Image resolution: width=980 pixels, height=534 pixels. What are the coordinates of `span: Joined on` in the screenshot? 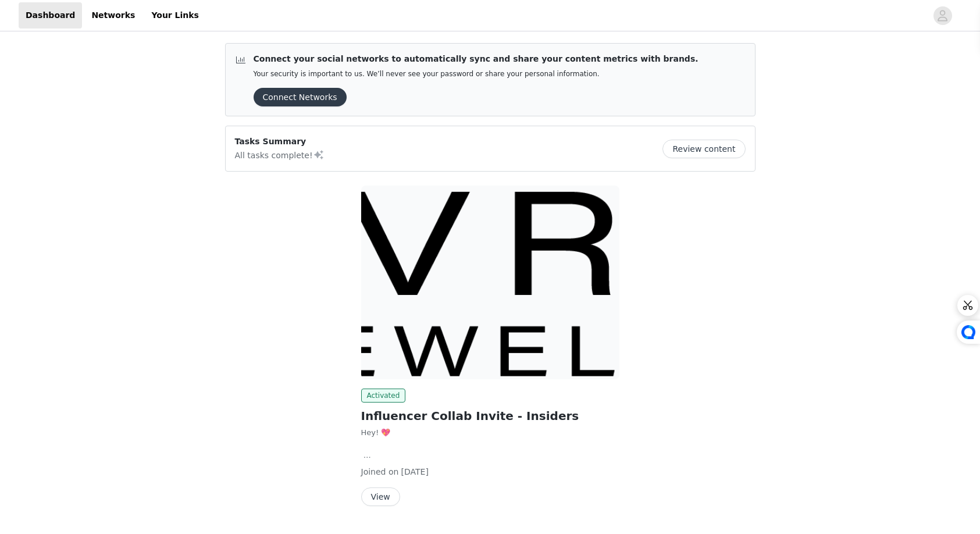 It's located at (380, 472).